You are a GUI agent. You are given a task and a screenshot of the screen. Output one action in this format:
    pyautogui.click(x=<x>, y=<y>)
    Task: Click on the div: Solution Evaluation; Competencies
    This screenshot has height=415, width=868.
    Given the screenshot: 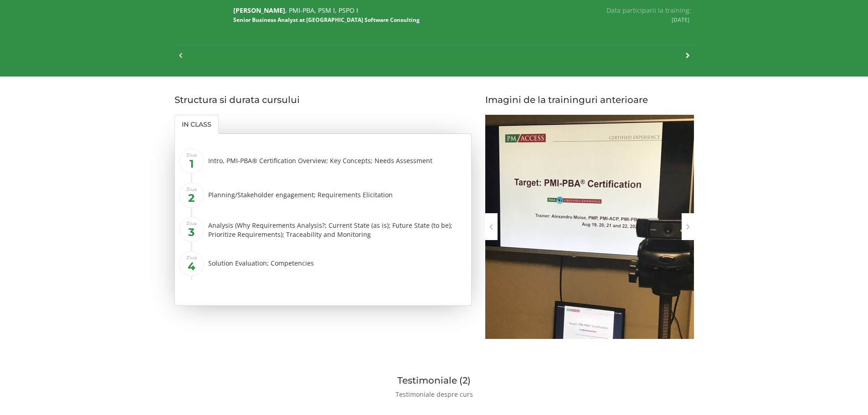 What is the action you would take?
    pyautogui.click(x=336, y=263)
    